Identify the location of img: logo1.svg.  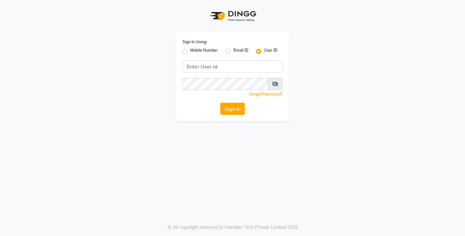
(232, 16).